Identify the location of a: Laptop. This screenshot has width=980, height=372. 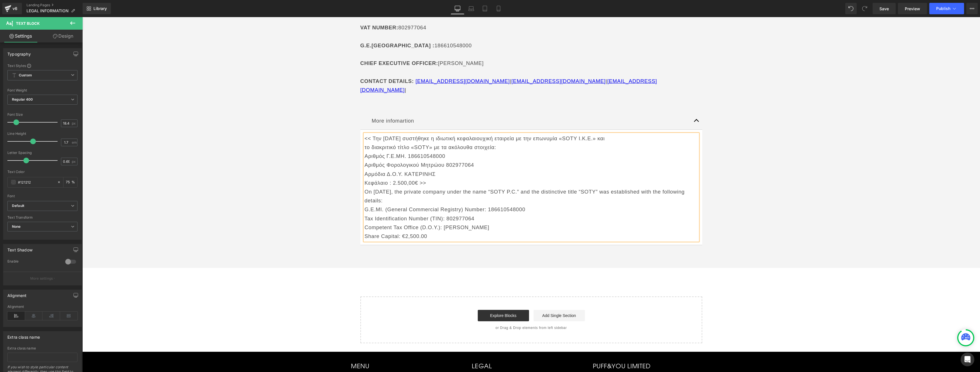
(471, 9).